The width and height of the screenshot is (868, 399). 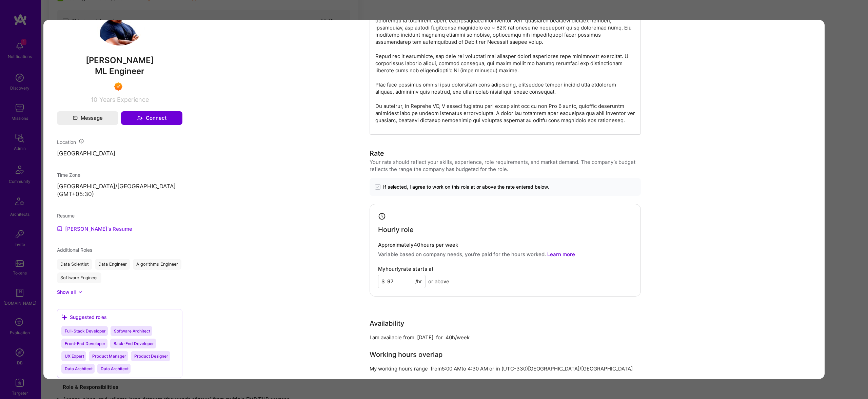 I want to click on button: Connect, so click(x=151, y=118).